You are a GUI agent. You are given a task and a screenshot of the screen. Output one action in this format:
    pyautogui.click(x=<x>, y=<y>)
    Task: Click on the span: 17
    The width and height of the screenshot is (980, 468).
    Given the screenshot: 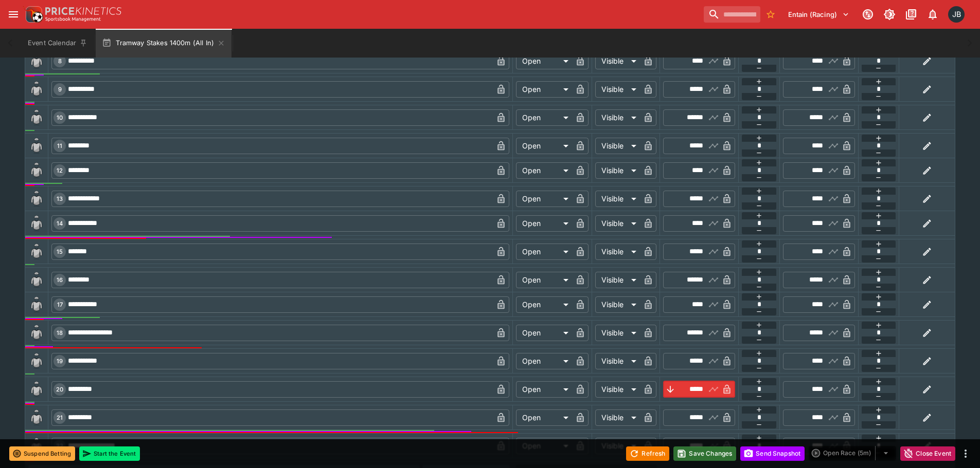 What is the action you would take?
    pyautogui.click(x=60, y=305)
    